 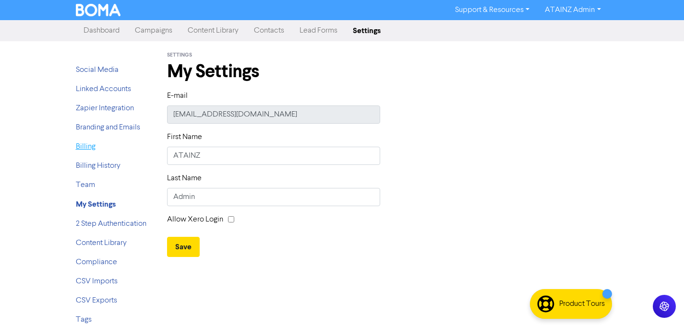 What do you see at coordinates (492, 10) in the screenshot?
I see `a: Support & Resources` at bounding box center [492, 10].